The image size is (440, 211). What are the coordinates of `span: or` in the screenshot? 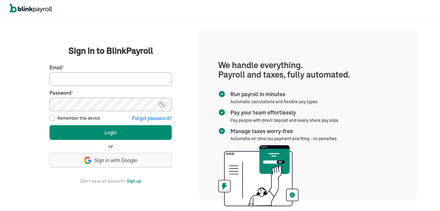 It's located at (111, 146).